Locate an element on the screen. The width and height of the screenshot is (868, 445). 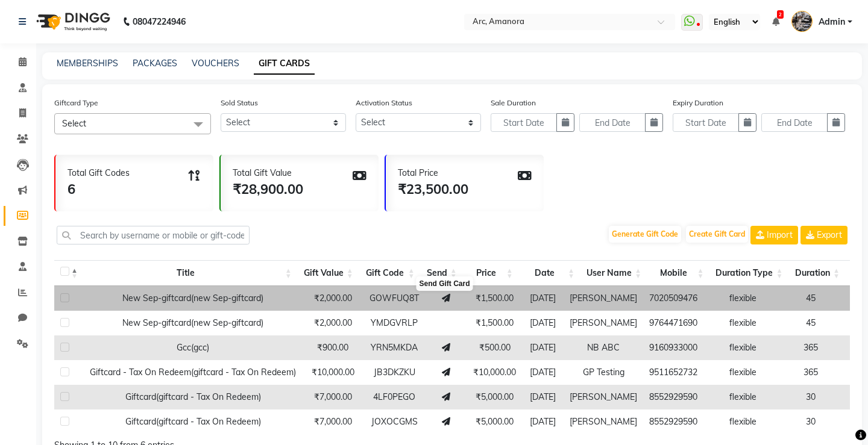
a: GIFT CARDS is located at coordinates (284, 64).